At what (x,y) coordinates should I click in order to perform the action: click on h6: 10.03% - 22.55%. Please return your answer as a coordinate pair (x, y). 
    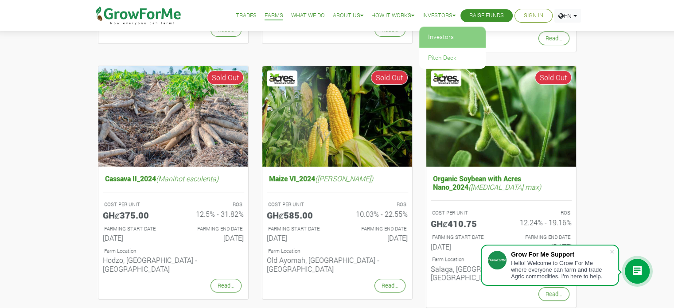
    Looking at the image, I should click on (376, 214).